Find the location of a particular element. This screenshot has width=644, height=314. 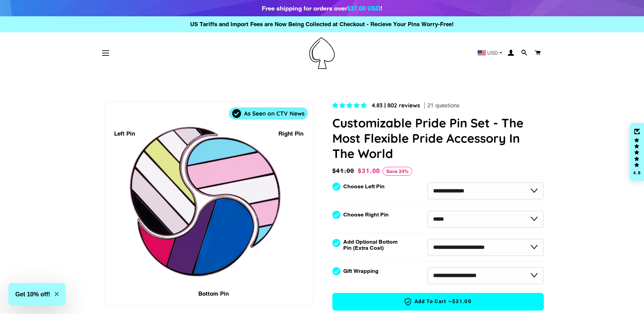

label: Gift Wrapping is located at coordinates (361, 271).